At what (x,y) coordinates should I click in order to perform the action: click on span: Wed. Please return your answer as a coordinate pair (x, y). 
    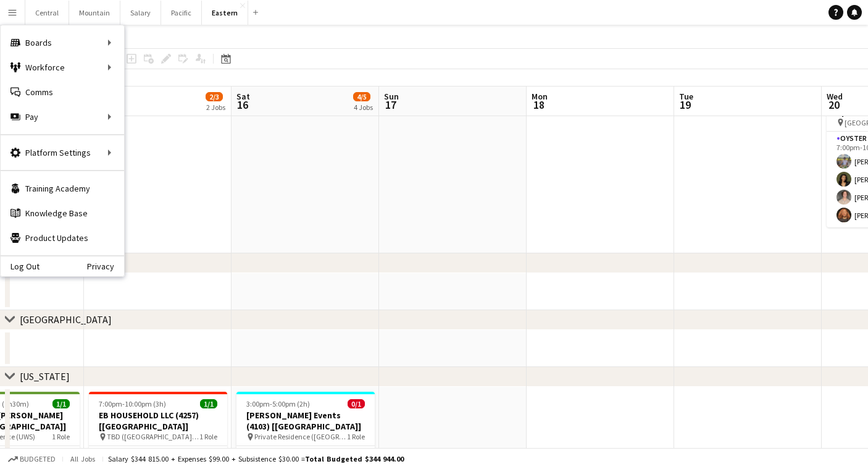
    Looking at the image, I should click on (835, 97).